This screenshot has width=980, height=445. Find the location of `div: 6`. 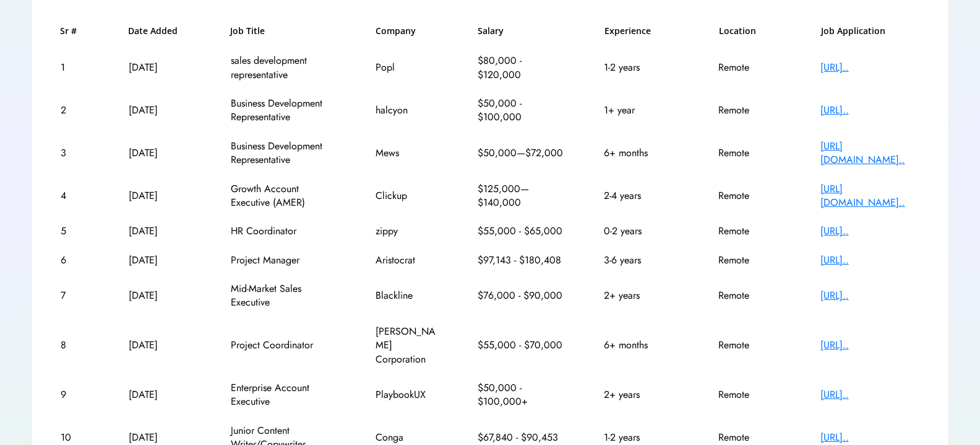

div: 6 is located at coordinates (74, 260).